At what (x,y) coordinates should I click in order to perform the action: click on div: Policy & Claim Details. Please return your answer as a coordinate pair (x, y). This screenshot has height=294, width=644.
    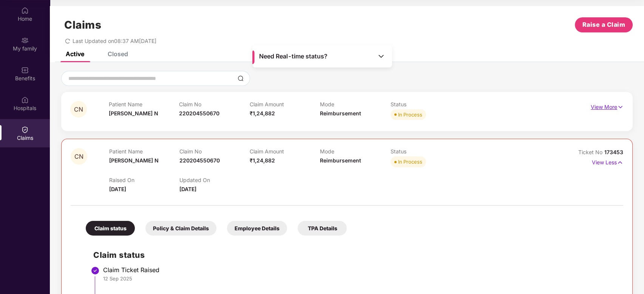
    Looking at the image, I should click on (181, 228).